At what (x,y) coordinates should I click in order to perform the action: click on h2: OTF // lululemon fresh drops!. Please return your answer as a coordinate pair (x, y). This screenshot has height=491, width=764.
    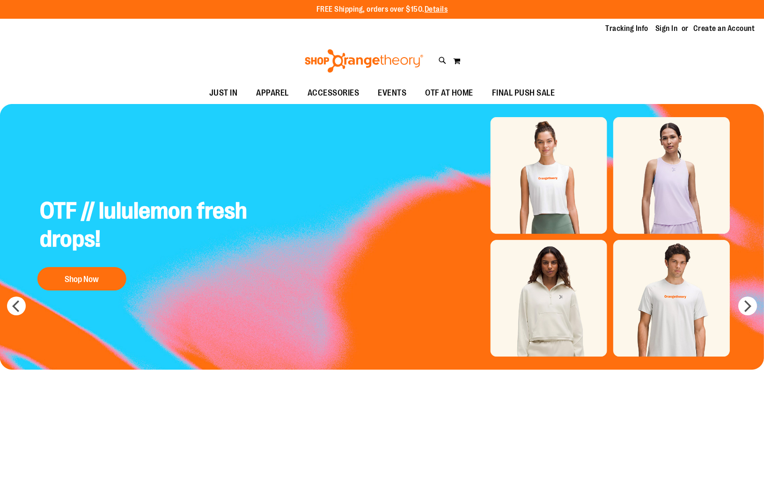
    Looking at the image, I should click on (144, 226).